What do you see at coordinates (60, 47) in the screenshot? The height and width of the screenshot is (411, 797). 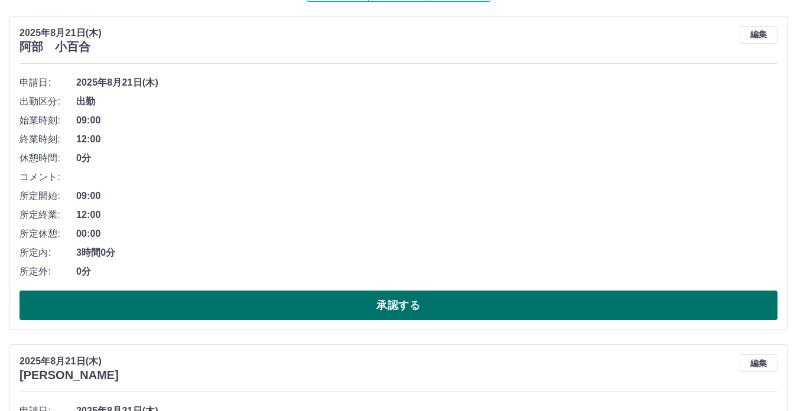 I see `h3: 阿部 小百合` at bounding box center [60, 47].